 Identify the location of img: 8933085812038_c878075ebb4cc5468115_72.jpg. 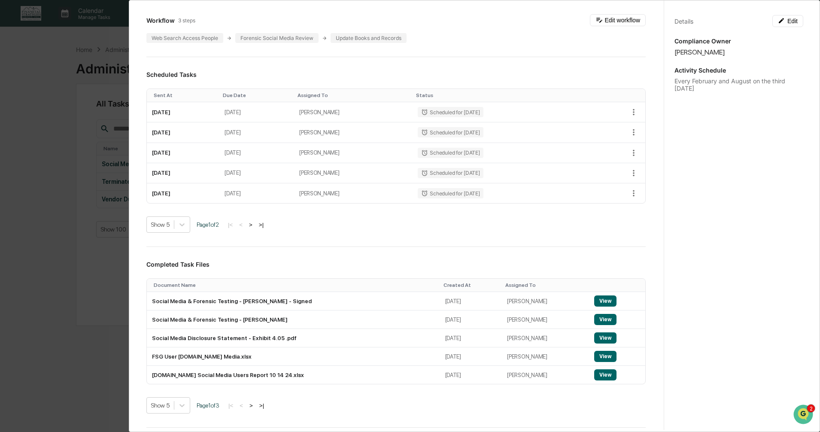
(26, 73).